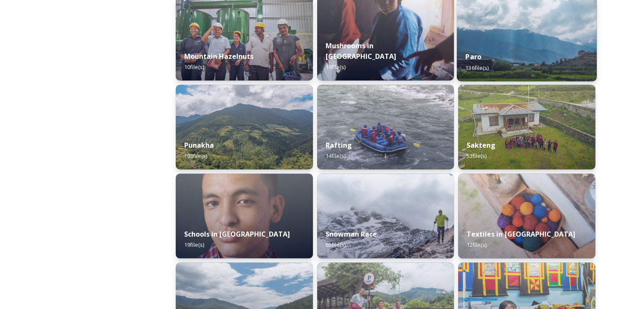 This screenshot has height=309, width=644. What do you see at coordinates (351, 234) in the screenshot?
I see `strong: Snowman Race` at bounding box center [351, 234].